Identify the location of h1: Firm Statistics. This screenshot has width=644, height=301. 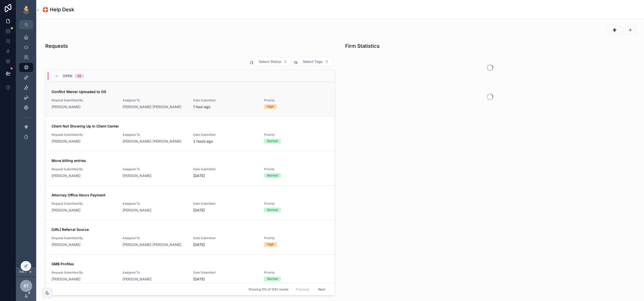
(362, 46).